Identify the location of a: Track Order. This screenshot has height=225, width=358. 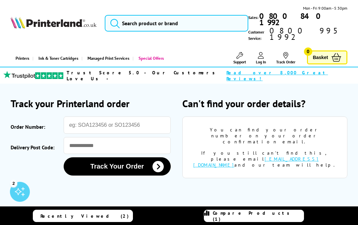
(286, 58).